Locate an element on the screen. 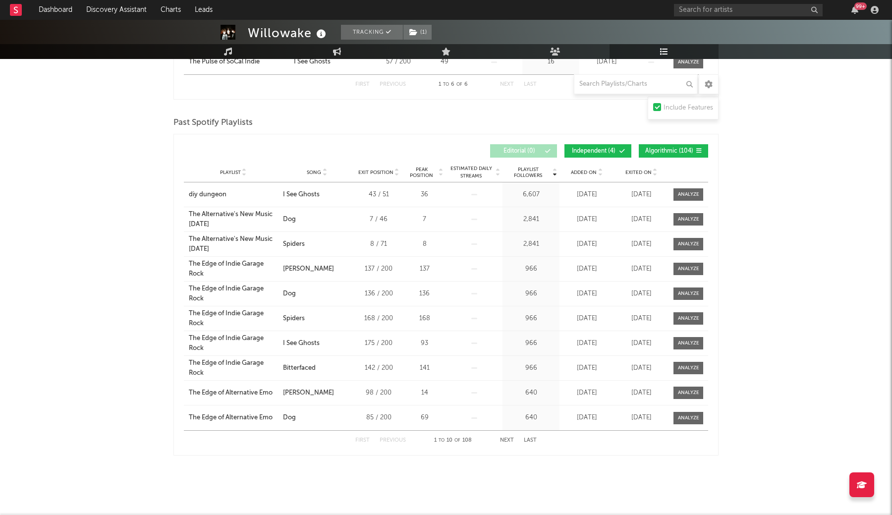 This screenshot has height=515, width=892. button: Independent(4) is located at coordinates (598, 151).